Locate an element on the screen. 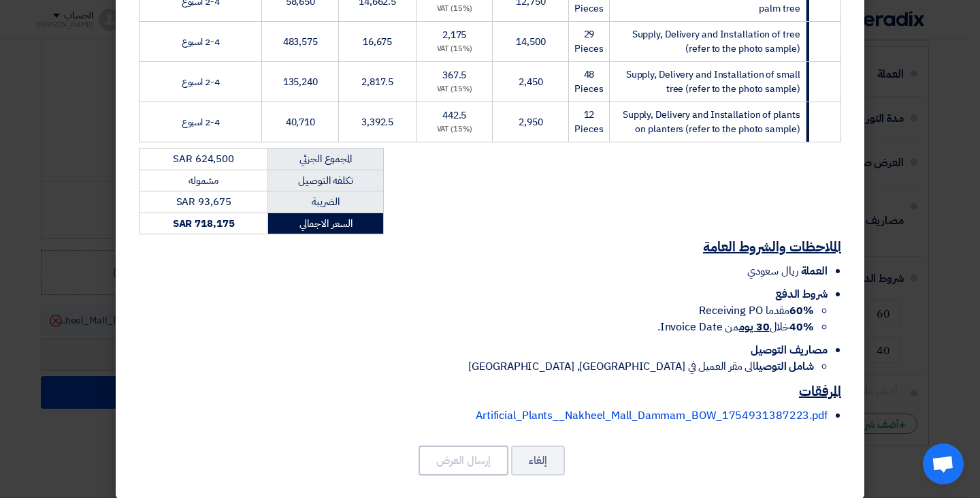  button: إلغاء is located at coordinates (538, 461).